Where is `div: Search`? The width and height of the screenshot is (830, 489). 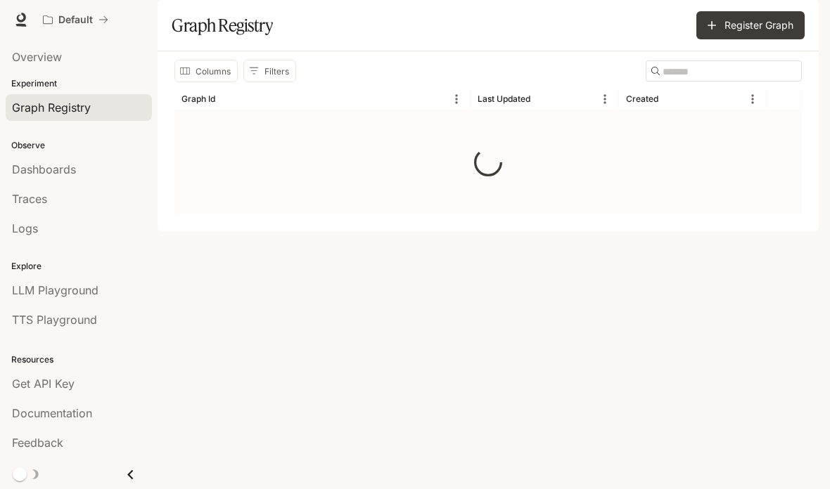 div: Search is located at coordinates (724, 71).